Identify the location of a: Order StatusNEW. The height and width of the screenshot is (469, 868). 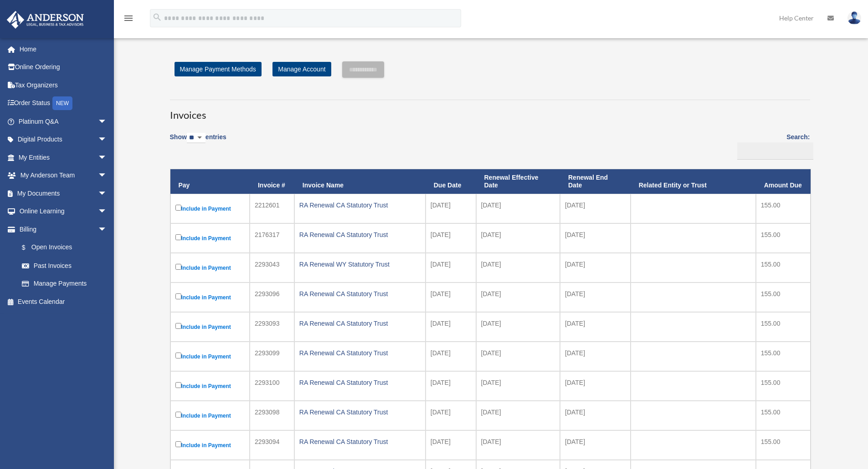
(64, 104).